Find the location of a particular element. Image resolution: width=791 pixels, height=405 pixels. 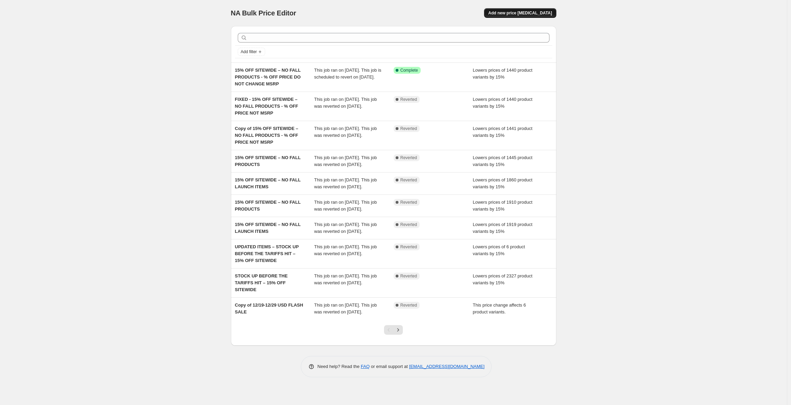

span: Lowers prices of 2327 product variants by 15% is located at coordinates (503, 279).